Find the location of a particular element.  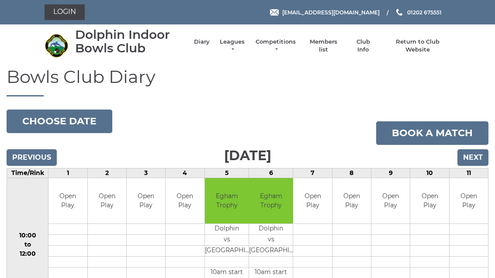

h1: Bowls Club Diary is located at coordinates (247, 82).